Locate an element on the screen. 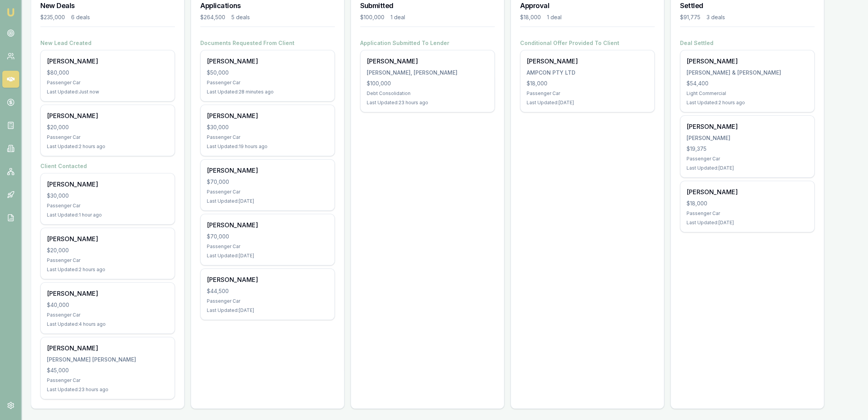  div: $235,000 is located at coordinates (53, 17).